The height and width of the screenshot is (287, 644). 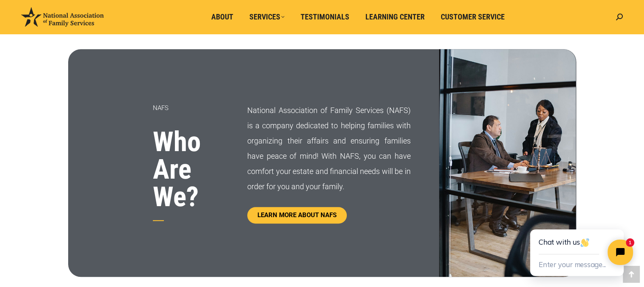 What do you see at coordinates (325, 17) in the screenshot?
I see `span: Testimonials` at bounding box center [325, 17].